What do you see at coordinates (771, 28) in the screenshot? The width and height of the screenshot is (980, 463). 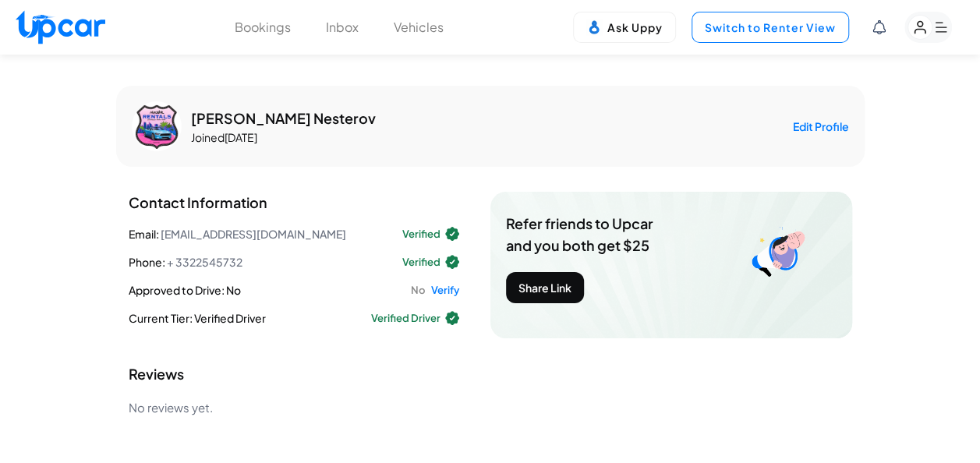 I see `button: Switch to Renter View` at bounding box center [771, 28].